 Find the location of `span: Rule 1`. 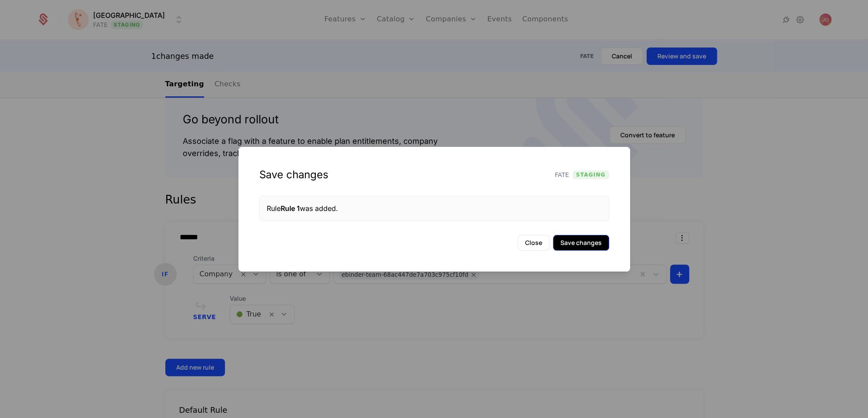

span: Rule 1 is located at coordinates (290, 208).